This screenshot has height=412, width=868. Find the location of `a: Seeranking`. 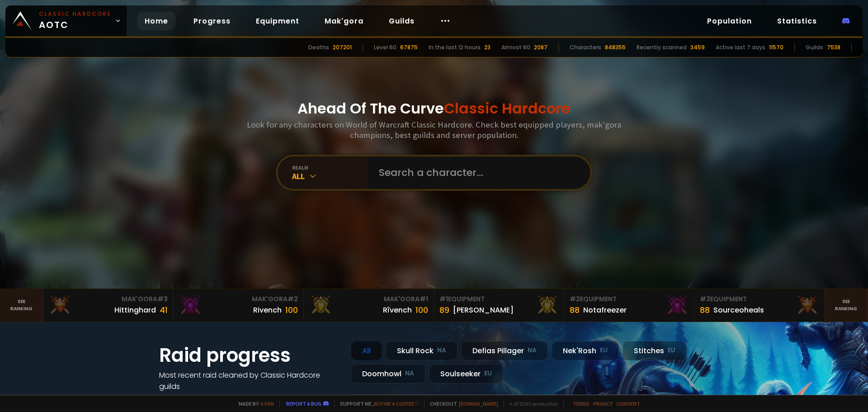

a: Seeranking is located at coordinates (846, 305).